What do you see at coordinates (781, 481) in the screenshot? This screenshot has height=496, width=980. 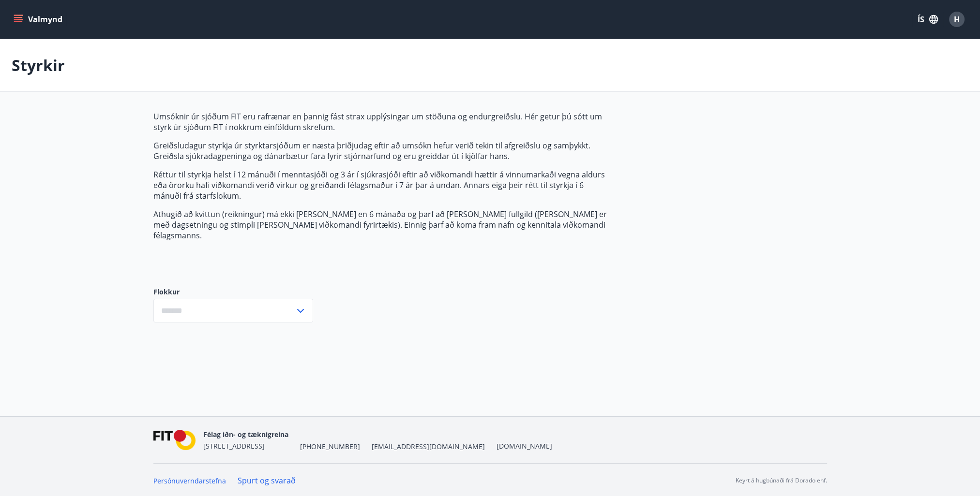 I see `p: Keyrt á hugbúnaði frá Dorado ehf.` at bounding box center [781, 481].